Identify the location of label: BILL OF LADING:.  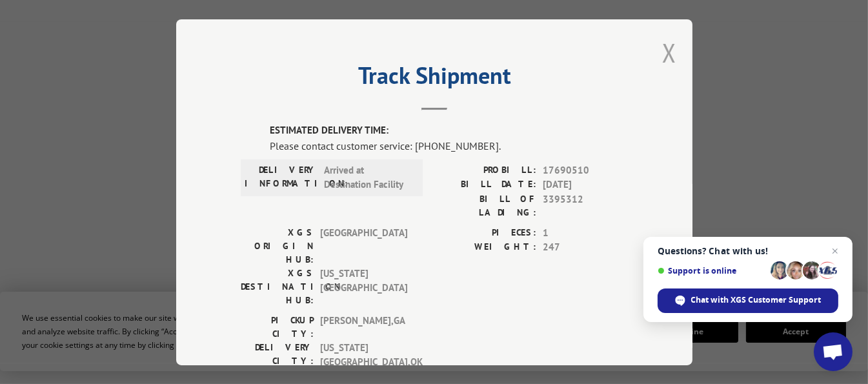
(486, 205).